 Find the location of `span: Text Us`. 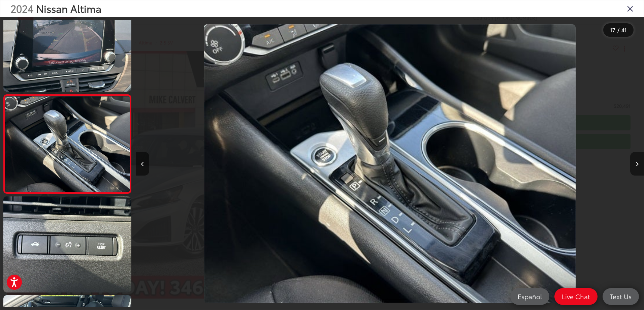

span: Text Us is located at coordinates (621, 297).